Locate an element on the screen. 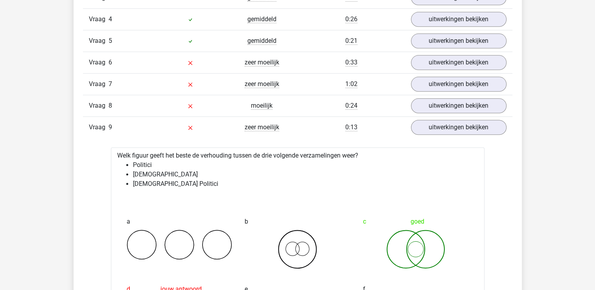 The width and height of the screenshot is (595, 290). span: 8 is located at coordinates (110, 105).